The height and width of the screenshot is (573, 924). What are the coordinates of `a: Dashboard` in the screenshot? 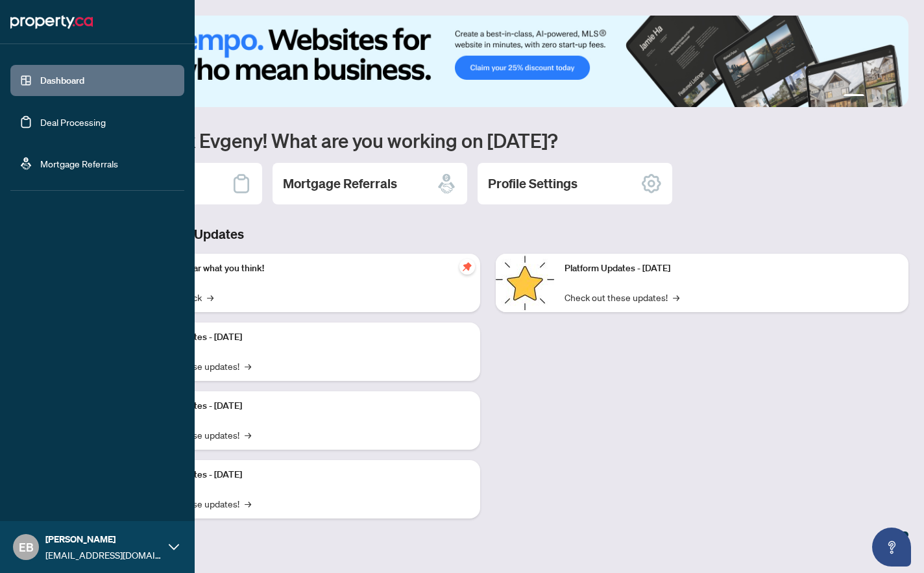 It's located at (63, 81).